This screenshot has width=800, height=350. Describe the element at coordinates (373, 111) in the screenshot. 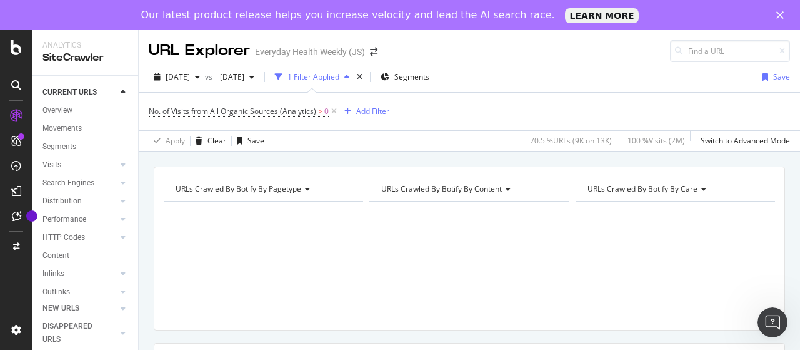

I see `div: Add Filter` at that location.